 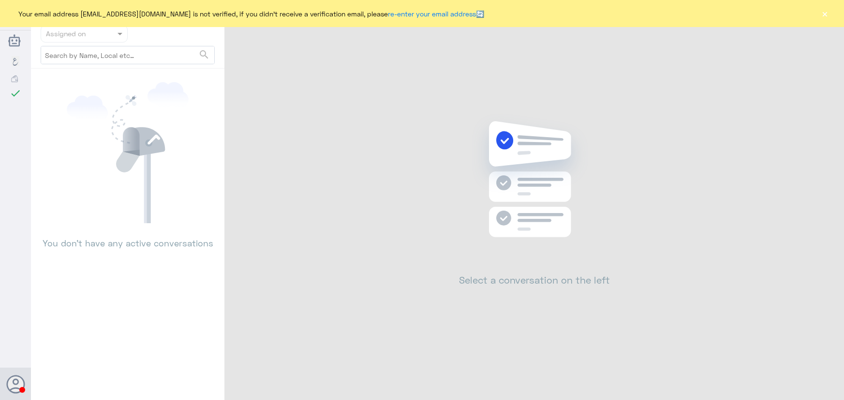 I want to click on i: check, so click(x=15, y=93).